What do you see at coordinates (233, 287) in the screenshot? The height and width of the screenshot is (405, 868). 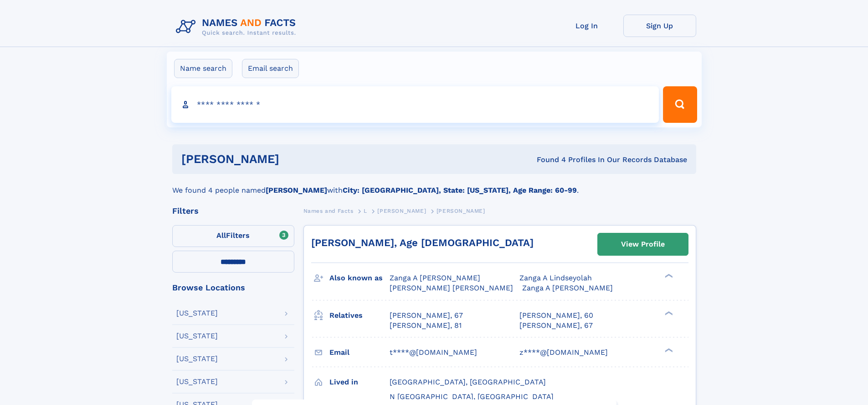 I see `div: Browse Locations` at bounding box center [233, 287].